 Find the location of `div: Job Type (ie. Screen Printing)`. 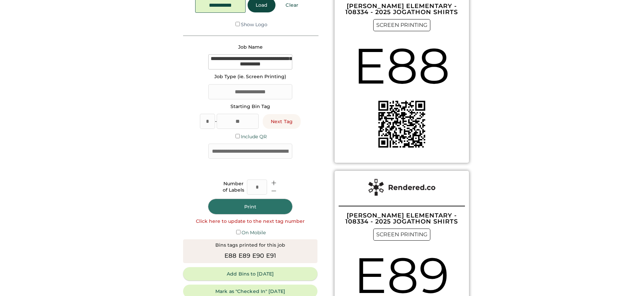

div: Job Type (ie. Screen Printing) is located at coordinates (250, 77).